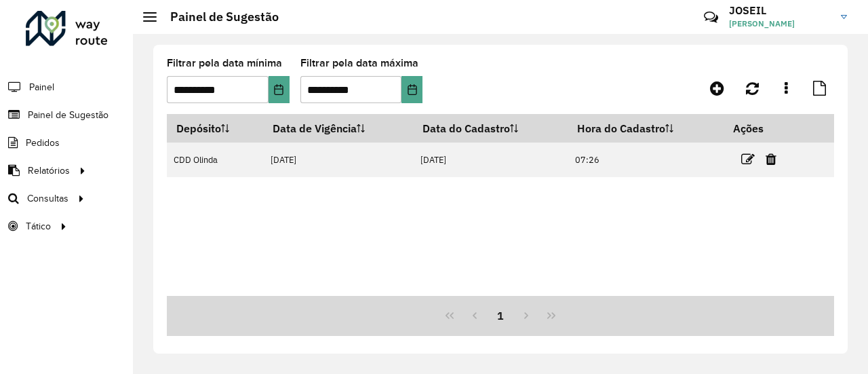  Describe the element at coordinates (41, 86) in the screenshot. I see `span: Painel` at that location.